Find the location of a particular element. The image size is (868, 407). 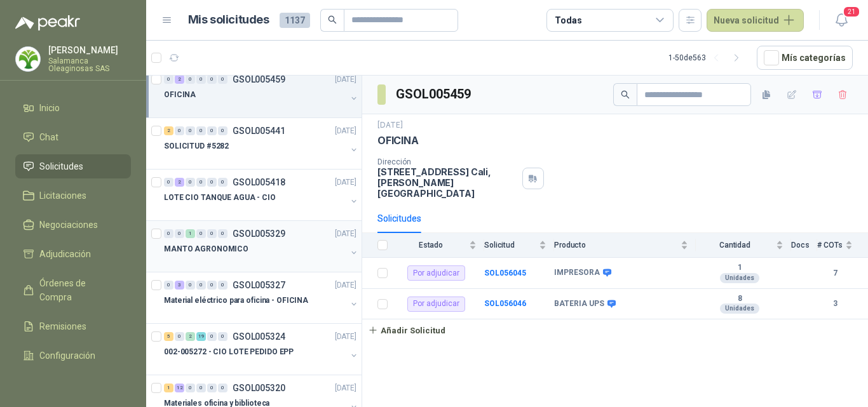

button: Nueva solicitud is located at coordinates (755, 20).